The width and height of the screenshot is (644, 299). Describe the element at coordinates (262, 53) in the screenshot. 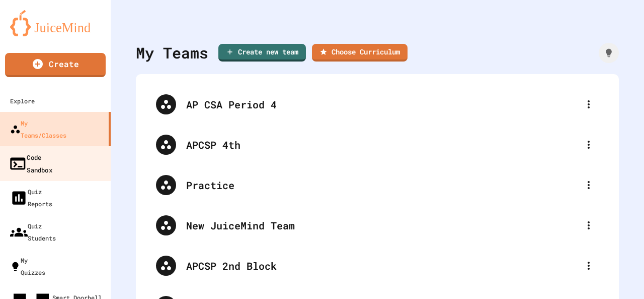

I see `a: Create new team` at that location.